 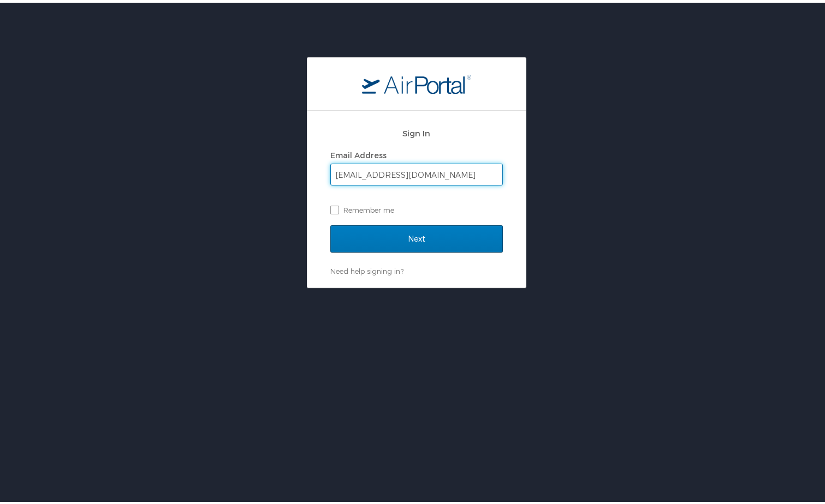 What do you see at coordinates (358, 153) in the screenshot?
I see `label: Email Address` at bounding box center [358, 153].